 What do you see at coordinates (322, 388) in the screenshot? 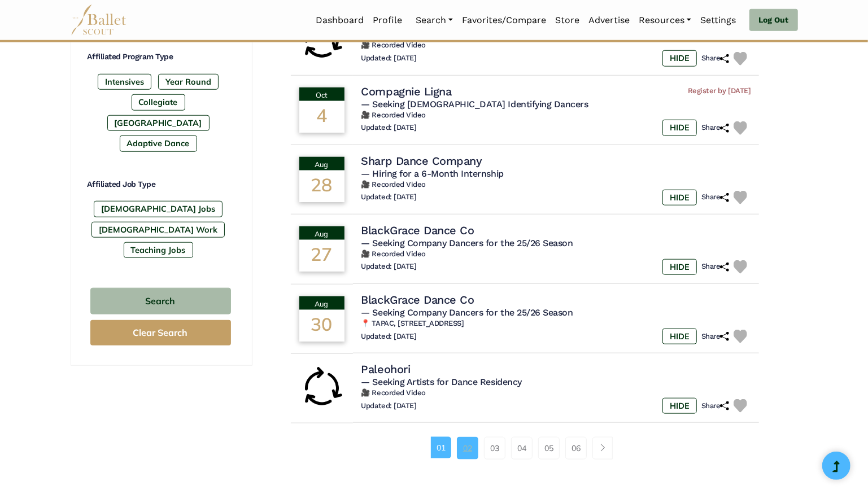
I see `img: Rolling Audition` at bounding box center [322, 388].